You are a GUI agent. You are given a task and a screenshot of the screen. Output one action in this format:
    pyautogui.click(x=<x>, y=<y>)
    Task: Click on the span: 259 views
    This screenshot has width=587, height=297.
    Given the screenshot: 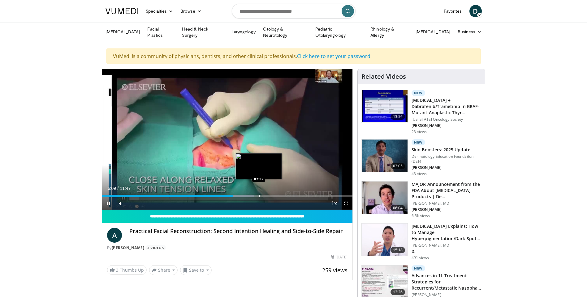 What is the action you would take?
    pyautogui.click(x=335, y=271)
    